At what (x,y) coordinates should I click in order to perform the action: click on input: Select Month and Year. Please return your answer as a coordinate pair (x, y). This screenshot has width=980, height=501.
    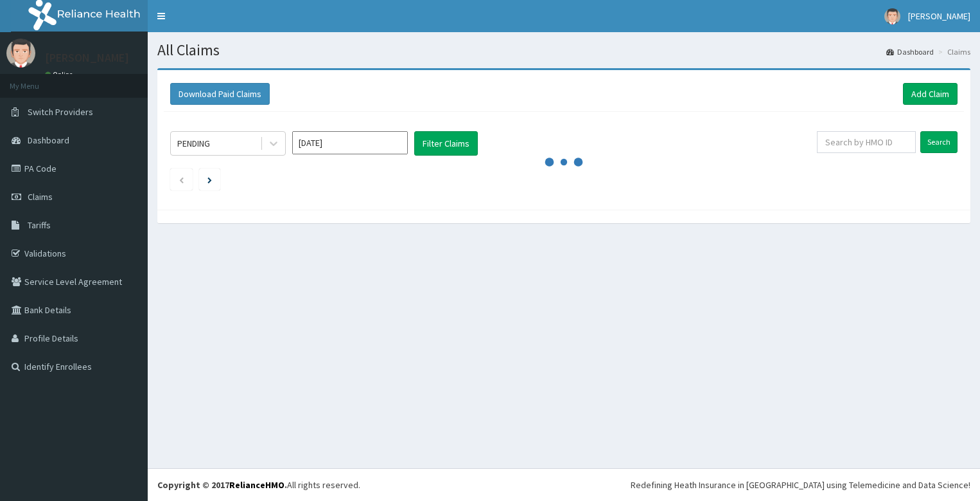
    Looking at the image, I should click on (350, 143).